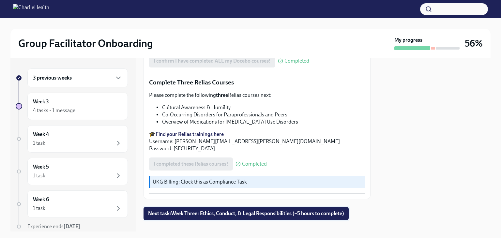 The width and height of the screenshot is (501, 238). What do you see at coordinates (31, 9) in the screenshot?
I see `img: CharlieHealth` at bounding box center [31, 9].